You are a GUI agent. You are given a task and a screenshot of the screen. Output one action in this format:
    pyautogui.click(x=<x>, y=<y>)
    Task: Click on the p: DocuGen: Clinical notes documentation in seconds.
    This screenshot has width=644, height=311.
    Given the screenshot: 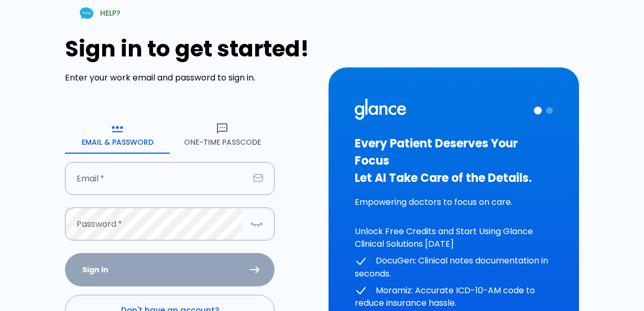 What is the action you would take?
    pyautogui.click(x=454, y=267)
    